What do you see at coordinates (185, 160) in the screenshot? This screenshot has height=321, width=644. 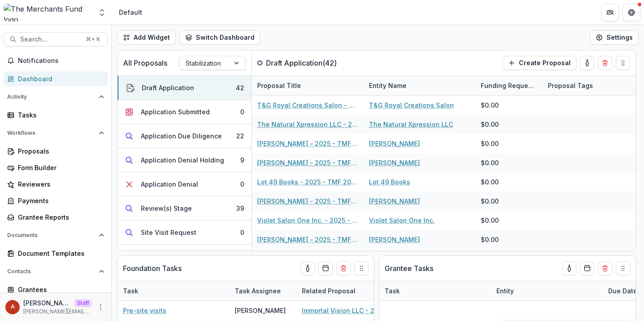 I see `button: Application Denial Holding9` at bounding box center [185, 160].